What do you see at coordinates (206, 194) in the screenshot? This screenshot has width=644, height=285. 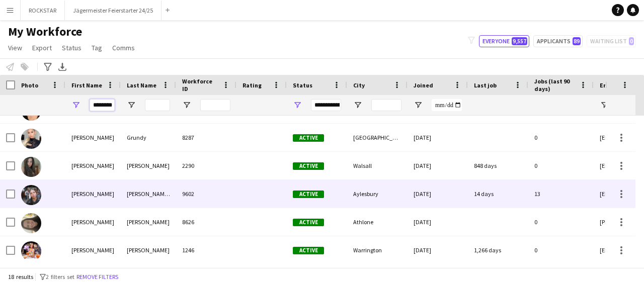 I see `div: 9602` at bounding box center [206, 194].